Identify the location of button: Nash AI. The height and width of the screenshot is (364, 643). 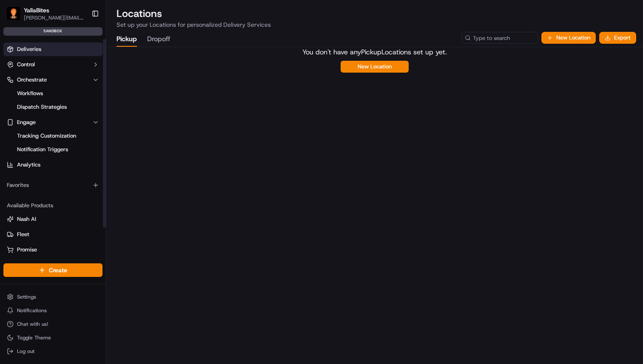
(53, 219).